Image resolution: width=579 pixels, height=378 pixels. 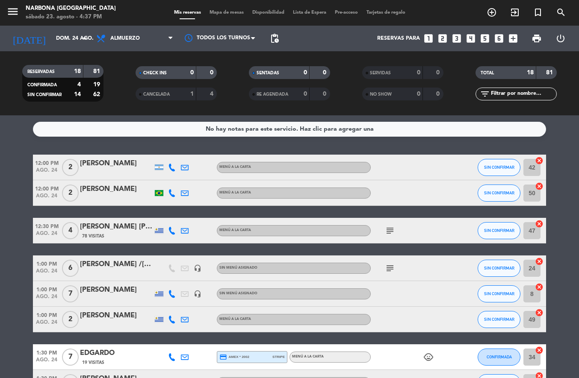 What do you see at coordinates (499, 357) in the screenshot?
I see `button: CONFIRMADA` at bounding box center [499, 357].